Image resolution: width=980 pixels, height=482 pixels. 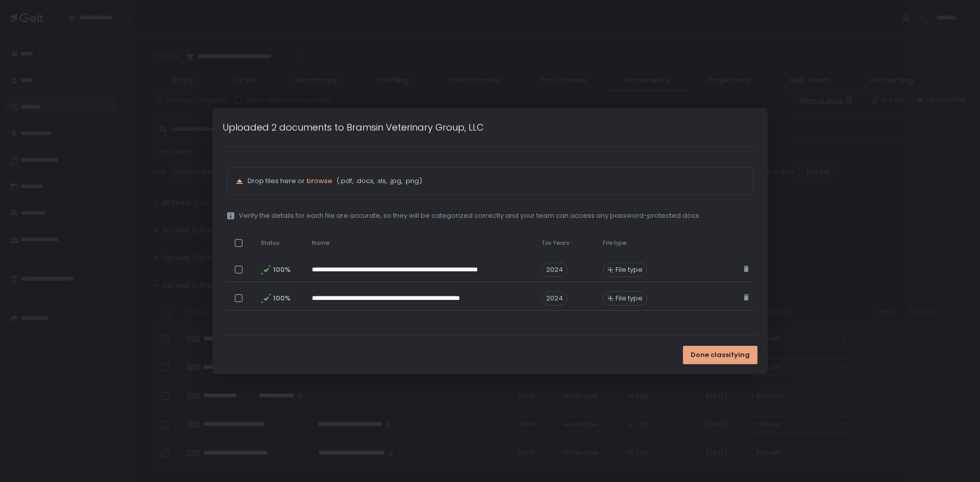 I want to click on button: browse, so click(x=319, y=181).